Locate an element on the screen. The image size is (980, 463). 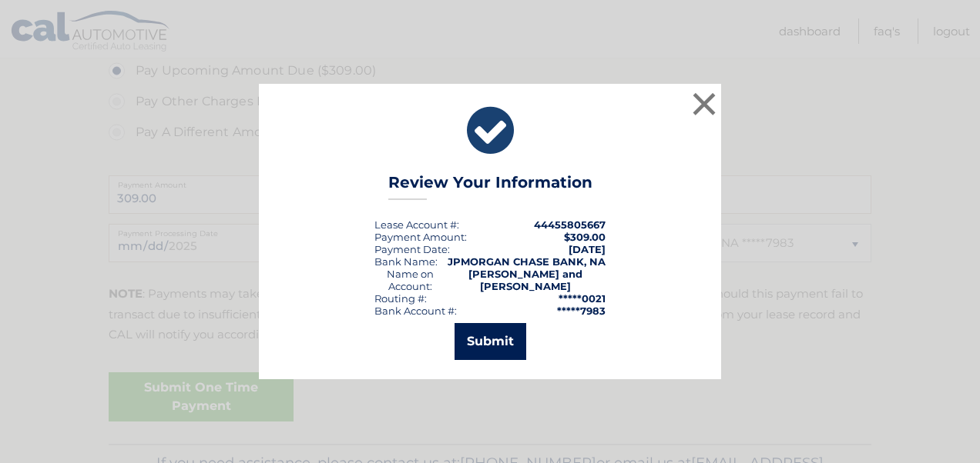
span: Payment Date is located at coordinates (411, 249).